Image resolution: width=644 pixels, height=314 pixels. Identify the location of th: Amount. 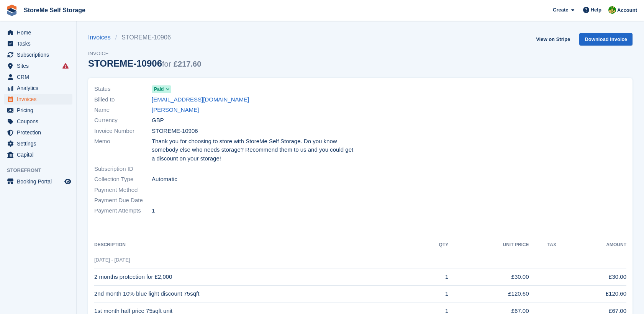
(591, 245).